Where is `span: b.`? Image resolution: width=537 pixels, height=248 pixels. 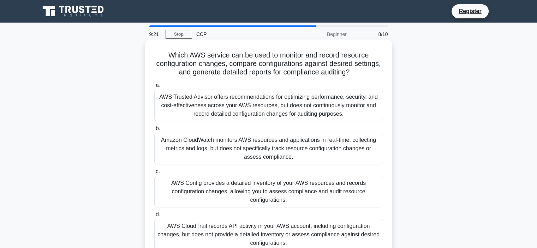 span: b. is located at coordinates (158, 128).